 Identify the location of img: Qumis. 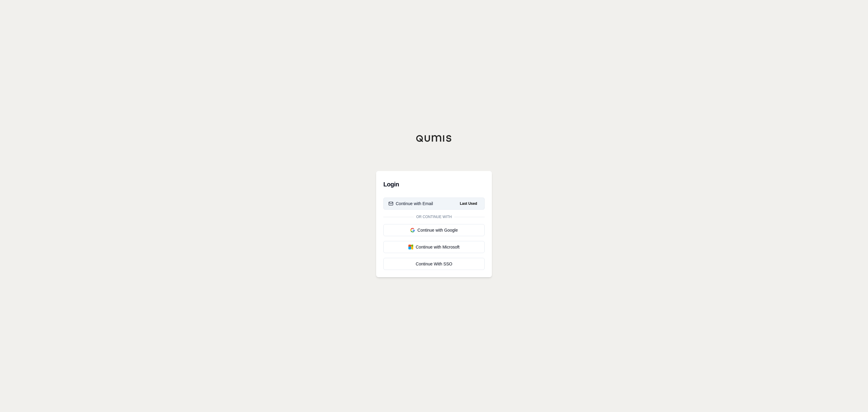
(434, 139).